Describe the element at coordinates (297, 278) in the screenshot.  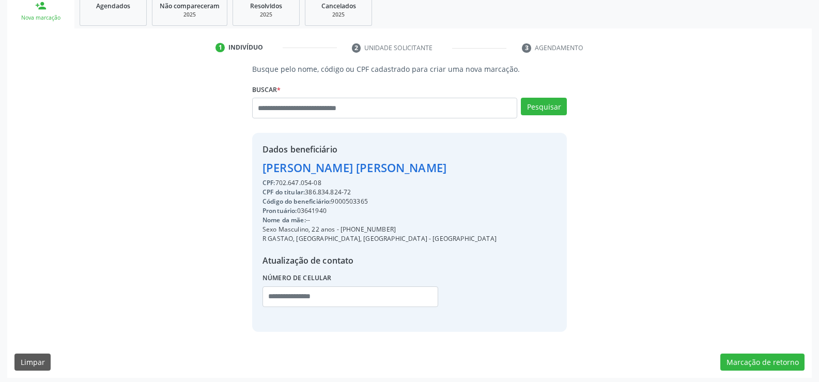
I see `label: Número de celular` at that location.